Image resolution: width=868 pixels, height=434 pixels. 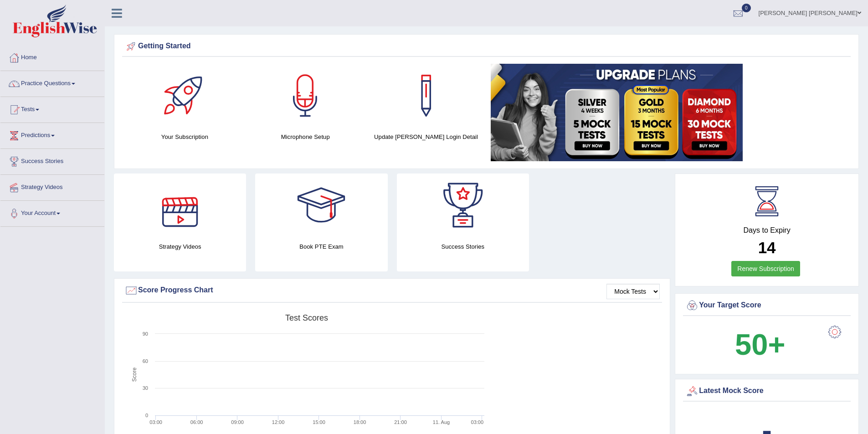 I want to click on a: Strategy Videos, so click(x=52, y=186).